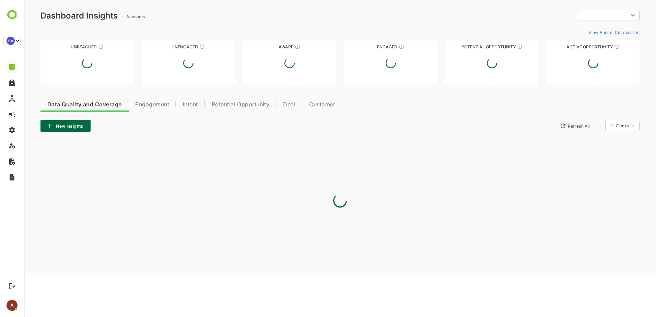 The image size is (656, 317). I want to click on div: These accounts have not shown enough engagement and need nurturing, so click(178, 47).